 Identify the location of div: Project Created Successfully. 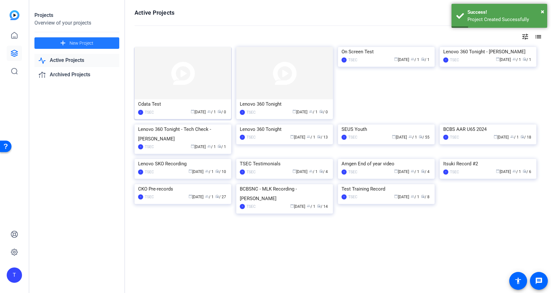
(505, 19).